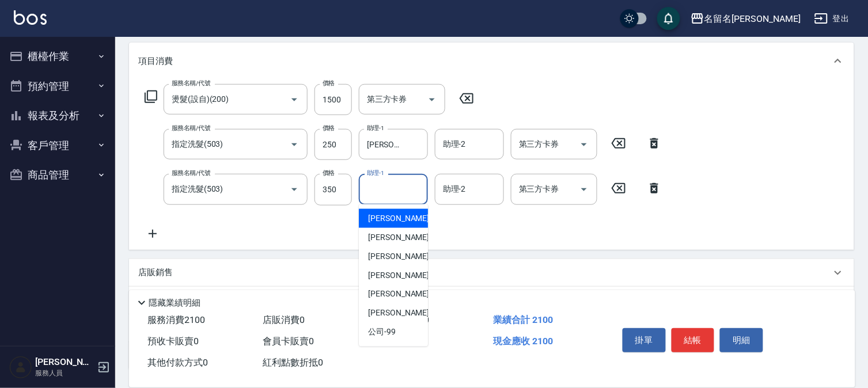 The image size is (868, 388). What do you see at coordinates (58, 175) in the screenshot?
I see `button: 商品管理` at bounding box center [58, 175].